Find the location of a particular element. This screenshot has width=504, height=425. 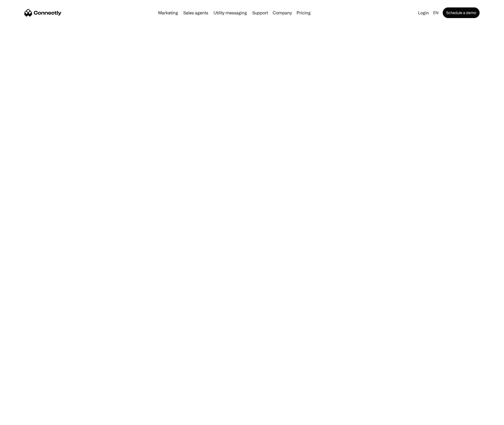

a: Pricing is located at coordinates (303, 13).